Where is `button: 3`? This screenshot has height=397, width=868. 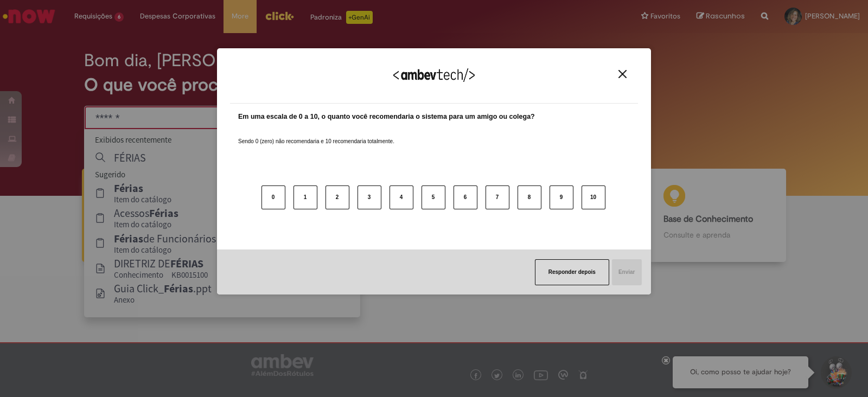
button: 3 is located at coordinates (369, 197).